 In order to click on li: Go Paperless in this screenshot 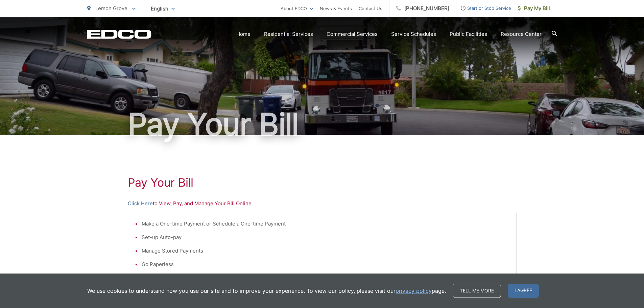, I will do `click(325, 265)`.